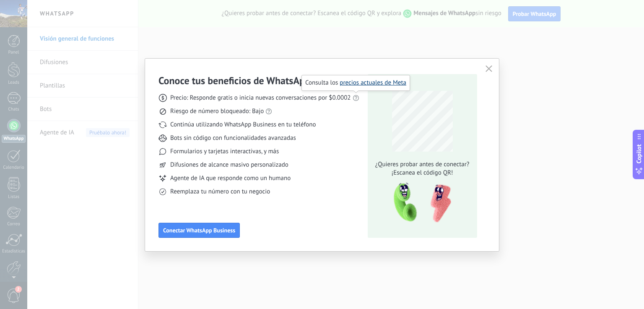  Describe the element at coordinates (234, 80) in the screenshot. I see `h3: Conoce tus beneficios de WhatsApp` at that location.